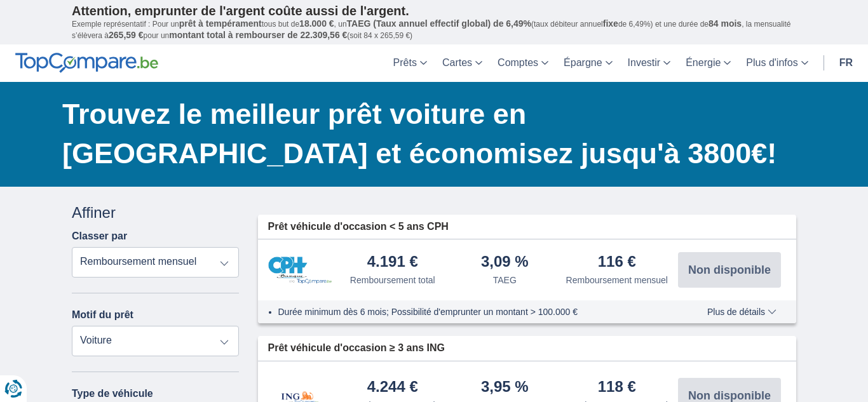 The height and width of the screenshot is (402, 868). Describe the element at coordinates (86, 63) in the screenshot. I see `img: TopCompare` at that location.